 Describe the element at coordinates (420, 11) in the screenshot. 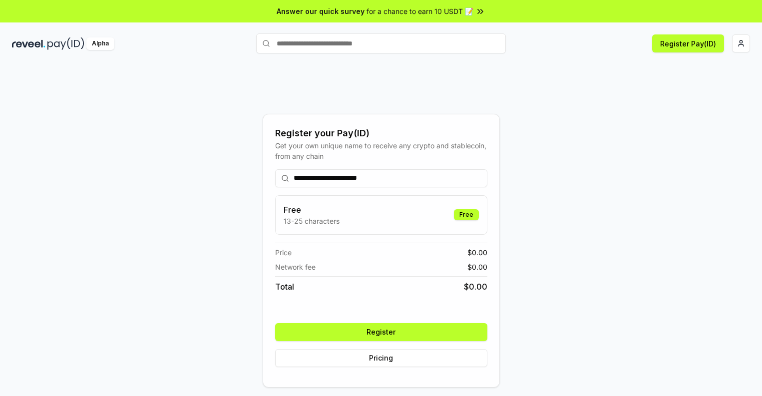

I see `span: for a chance to earn 10 USDT 📝` at that location.